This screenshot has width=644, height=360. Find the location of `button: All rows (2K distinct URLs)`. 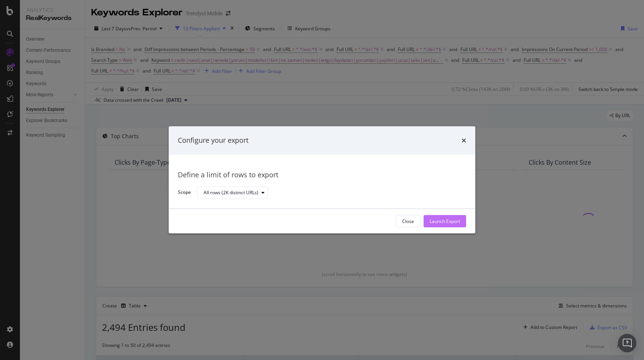

button: All rows (2K distinct URLs) is located at coordinates (232, 193).